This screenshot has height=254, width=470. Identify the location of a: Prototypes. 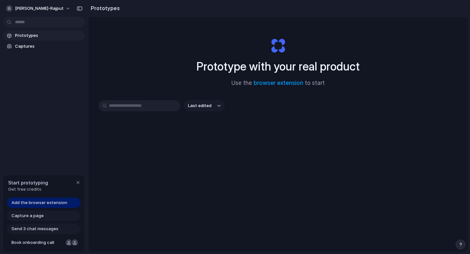
(44, 36).